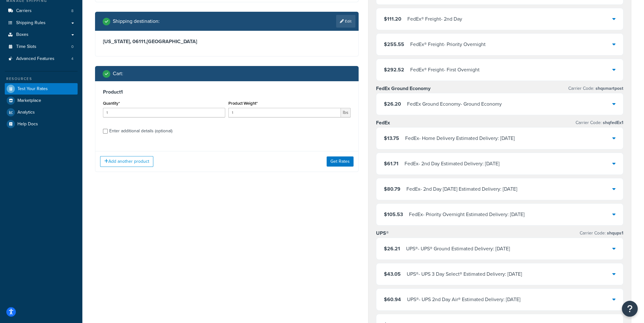 Image resolution: width=644 pixels, height=323 pixels. Describe the element at coordinates (391, 138) in the screenshot. I see `span: $13.75` at that location.